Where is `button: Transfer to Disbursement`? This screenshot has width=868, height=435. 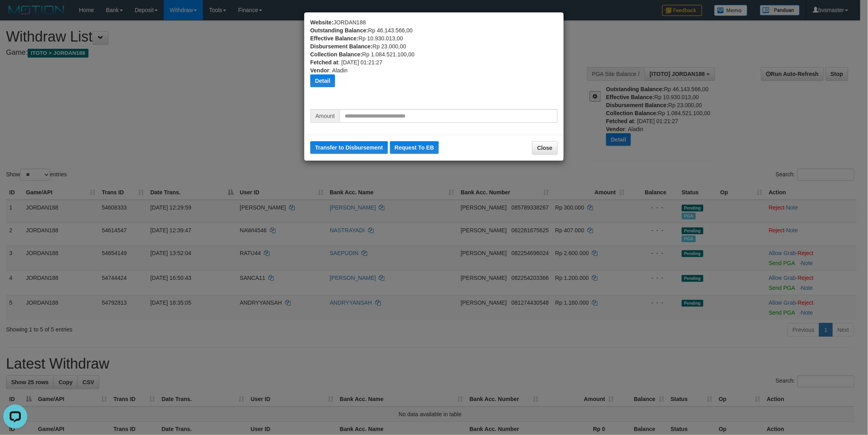 button: Transfer to Disbursement is located at coordinates (349, 148).